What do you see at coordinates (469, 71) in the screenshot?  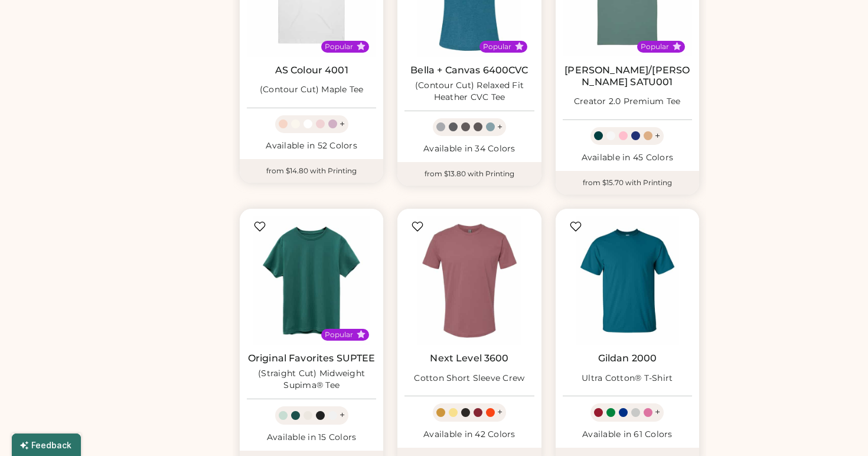 I see `a: Bella + Canvas 6400CVC` at bounding box center [469, 71].